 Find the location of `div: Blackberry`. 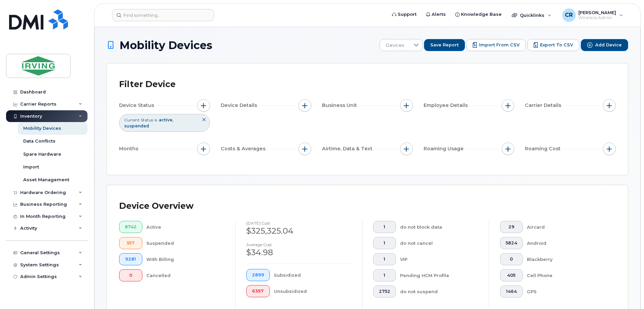

div: Blackberry is located at coordinates (566, 260).